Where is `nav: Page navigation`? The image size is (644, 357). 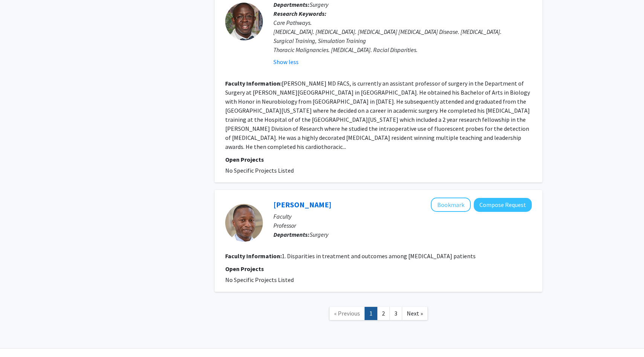 nav: Page navigation is located at coordinates (378, 314).